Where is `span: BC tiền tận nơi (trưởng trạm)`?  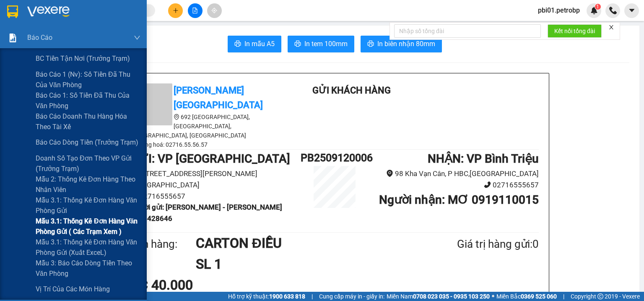
span: BC tiền tận nơi (trưởng trạm) is located at coordinates (83, 58).